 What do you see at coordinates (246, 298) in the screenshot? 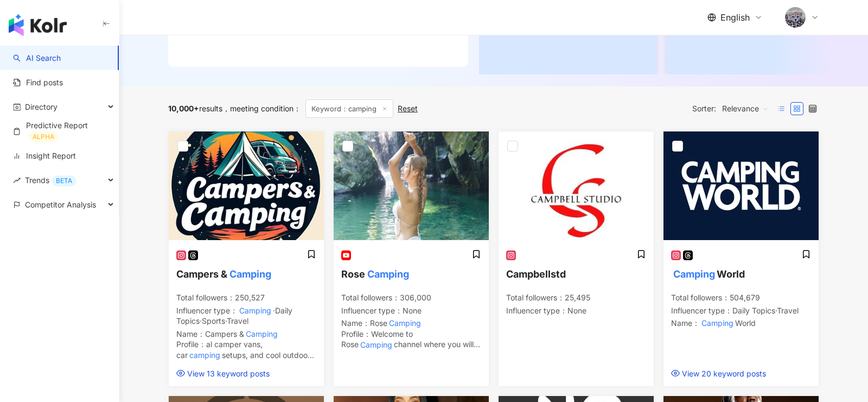
I see `p: Total followers ： 250,527` at bounding box center [246, 298].